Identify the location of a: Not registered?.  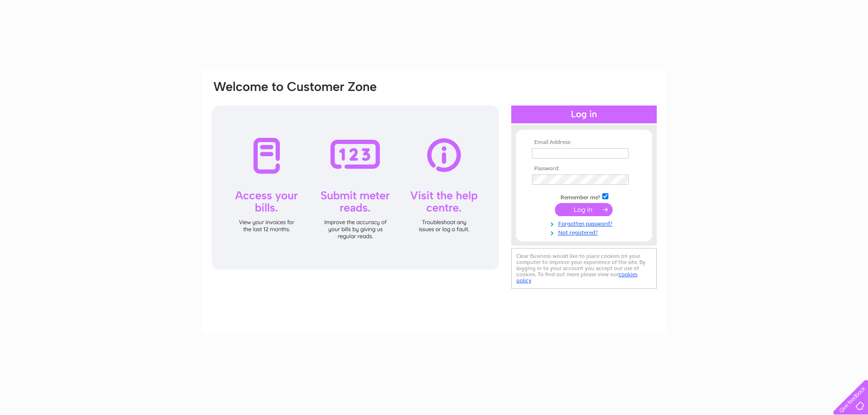
(585, 232).